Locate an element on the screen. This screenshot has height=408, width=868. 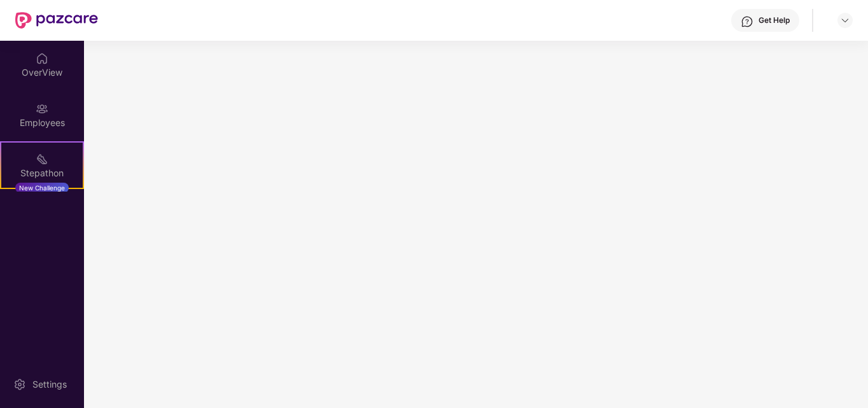
img: svg+xml;base64,PHN2ZyBpZD0iRHJvcGRvd24tMzJ4MzIiIHhtbG5zPSJodHRwOi8vd3d3LnczLm9yZy8yMDAwL3N2ZyIgd2... is located at coordinates (845, 20).